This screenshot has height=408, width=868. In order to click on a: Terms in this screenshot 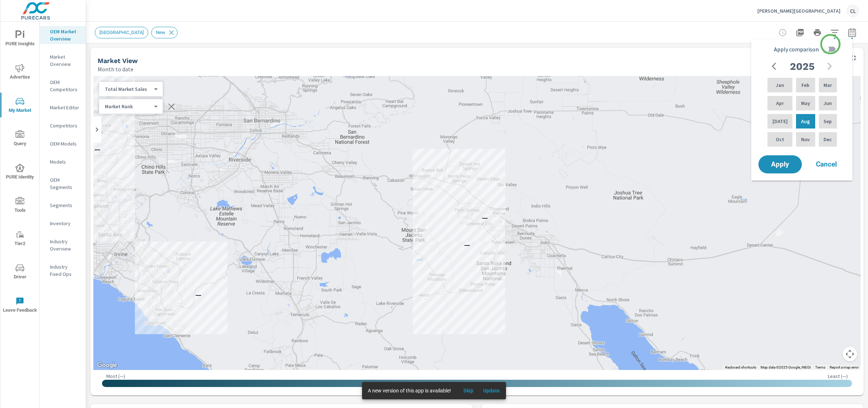, I will do `click(821, 367)`.